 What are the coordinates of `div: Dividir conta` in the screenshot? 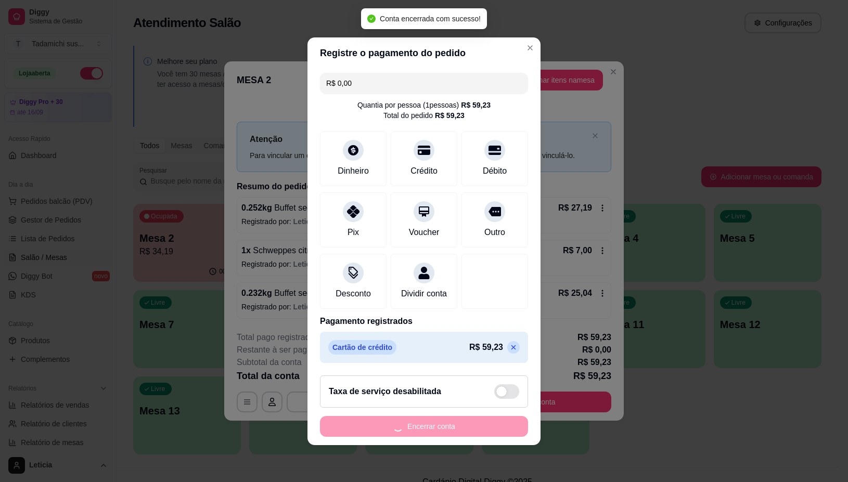 It's located at (424, 294).